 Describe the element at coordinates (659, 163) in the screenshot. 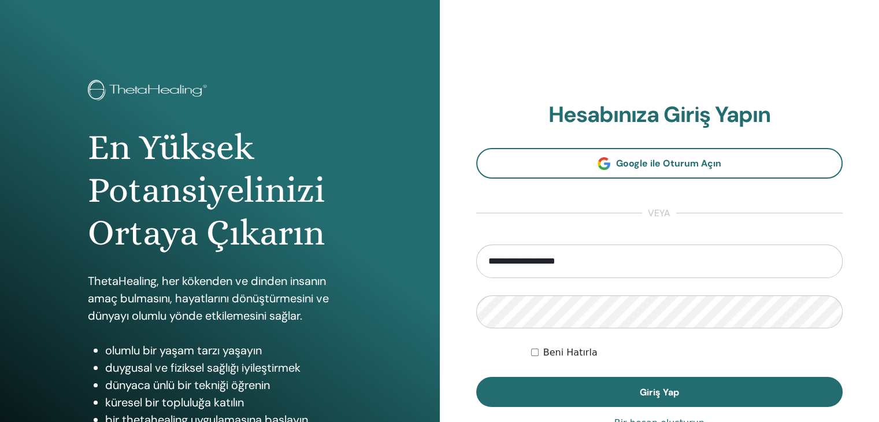

I see `a: Google ile Oturum Açın` at that location.